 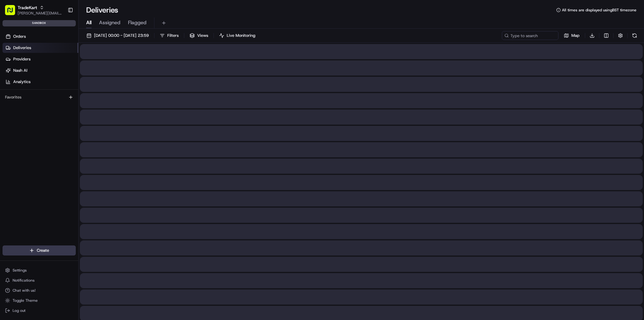 I want to click on a: Analytics, so click(x=40, y=82).